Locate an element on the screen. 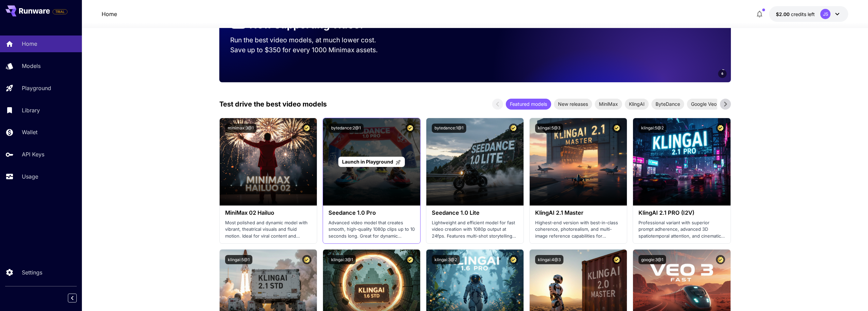 Image resolution: width=868 pixels, height=311 pixels. nav: breadcrumb is located at coordinates (109, 14).